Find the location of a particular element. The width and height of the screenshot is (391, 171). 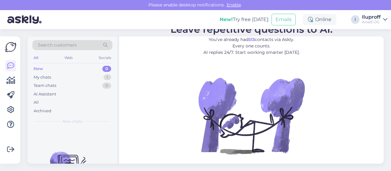

a: IluproffAnadi OÜ is located at coordinates (374, 20).